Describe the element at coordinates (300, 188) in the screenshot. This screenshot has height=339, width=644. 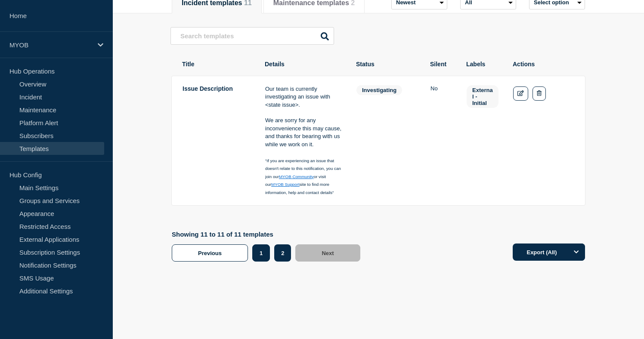
I see `span: site to find more information, help and contact details"` at that location.